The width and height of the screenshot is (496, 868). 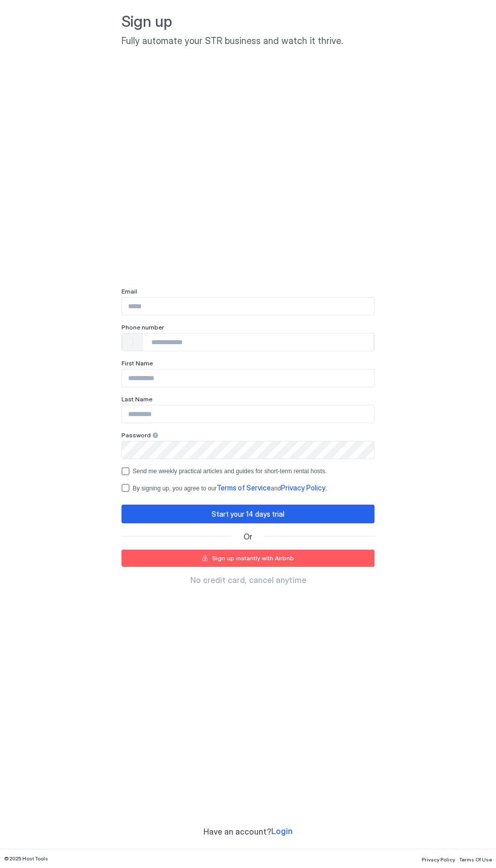 I want to click on span: Last Name, so click(x=137, y=399).